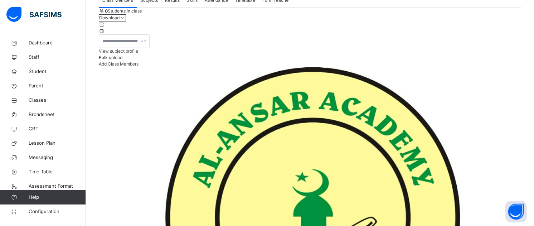  What do you see at coordinates (57, 100) in the screenshot?
I see `span: Classes` at bounding box center [57, 100].